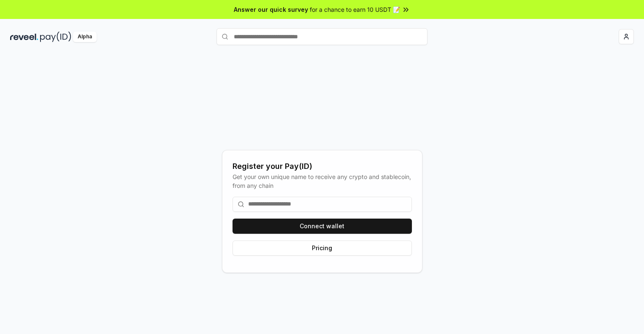 The image size is (644, 334). Describe the element at coordinates (322, 166) in the screenshot. I see `div: Register your Pay(ID)` at that location.